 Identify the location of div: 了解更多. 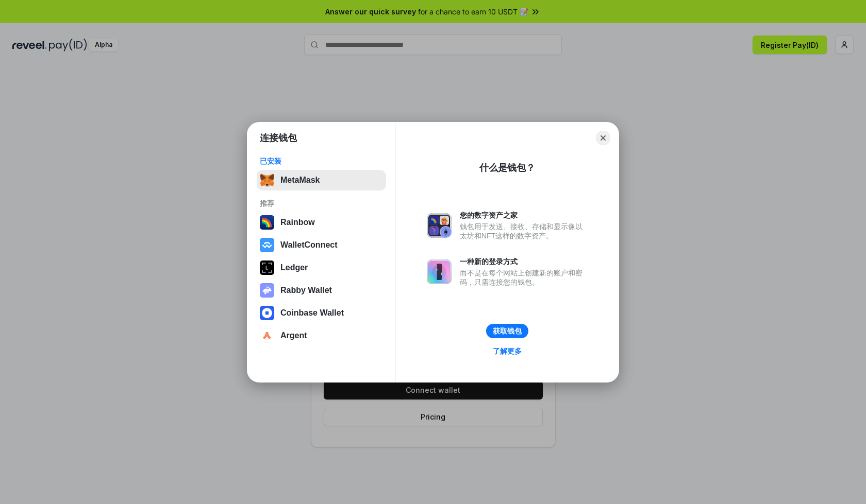
(507, 351).